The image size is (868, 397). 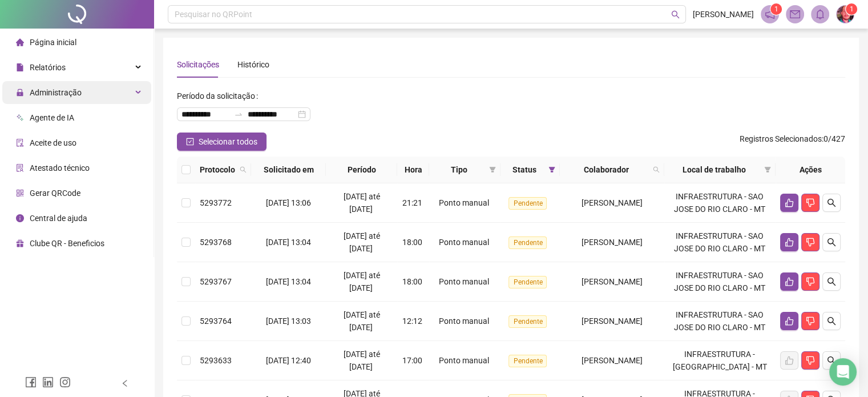 What do you see at coordinates (216, 203) in the screenshot?
I see `span: 5293772` at bounding box center [216, 203].